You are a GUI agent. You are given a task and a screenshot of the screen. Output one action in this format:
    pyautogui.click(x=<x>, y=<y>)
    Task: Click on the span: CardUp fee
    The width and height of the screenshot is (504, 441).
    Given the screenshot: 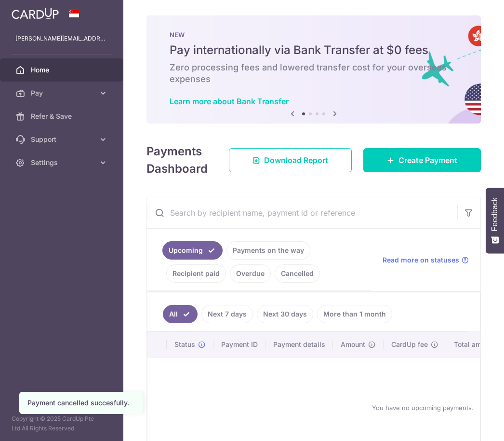 What is the action you would take?
    pyautogui.click(x=410, y=345)
    